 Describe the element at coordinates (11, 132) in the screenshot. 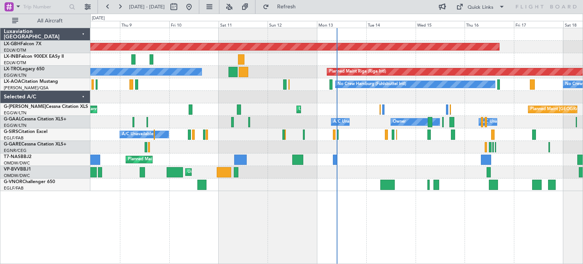

I see `span: G-SIRS` at that location.